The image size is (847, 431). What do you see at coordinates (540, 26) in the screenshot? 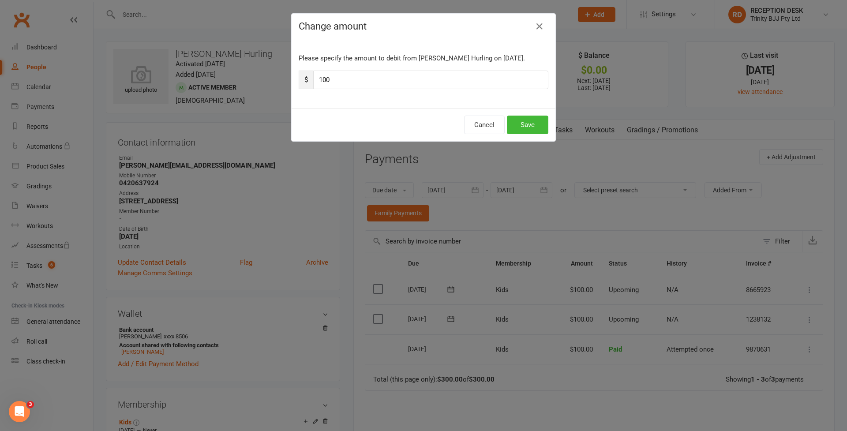
I see `button: Close` at bounding box center [540, 26].